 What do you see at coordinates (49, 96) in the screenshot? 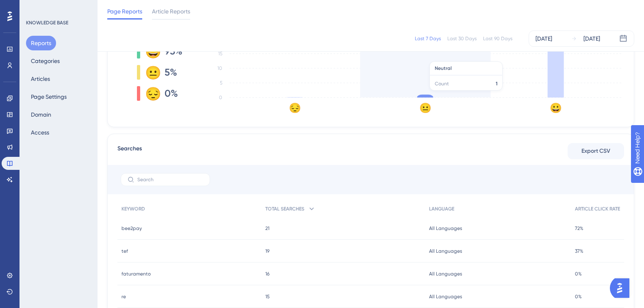
I see `button: Page Settings` at bounding box center [49, 96].